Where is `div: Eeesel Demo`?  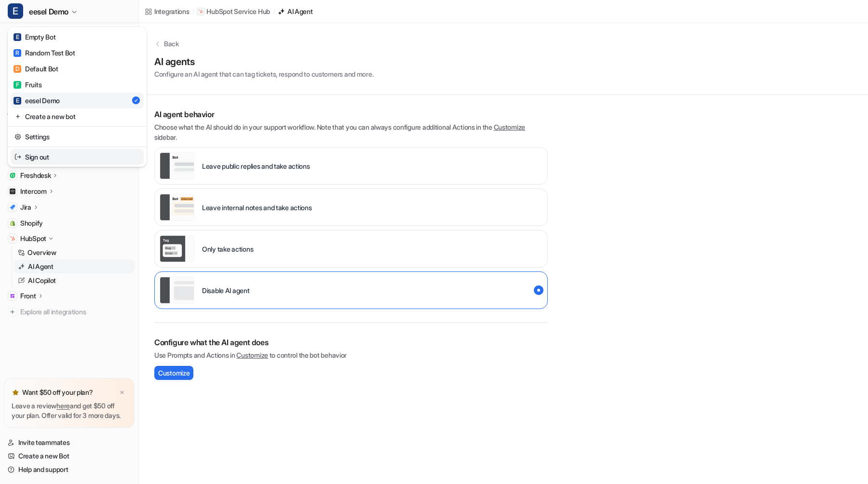
div: Eeesel Demo is located at coordinates (77, 97).